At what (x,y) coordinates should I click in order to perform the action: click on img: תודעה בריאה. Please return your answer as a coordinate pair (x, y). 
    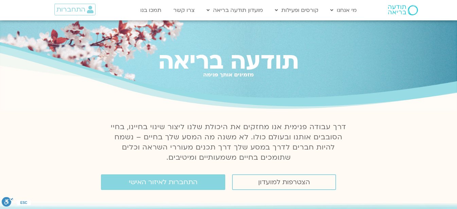
    Looking at the image, I should click on (403, 10).